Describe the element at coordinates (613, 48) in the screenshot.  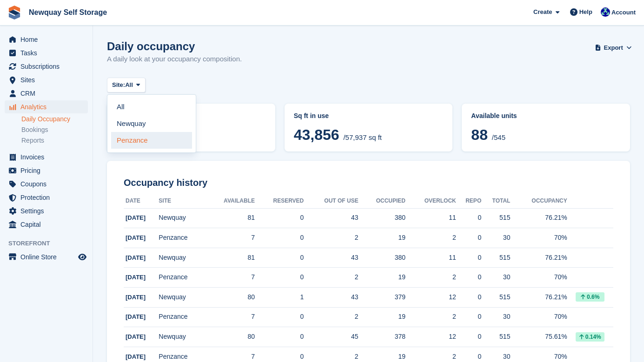
I see `button: Export` at that location.